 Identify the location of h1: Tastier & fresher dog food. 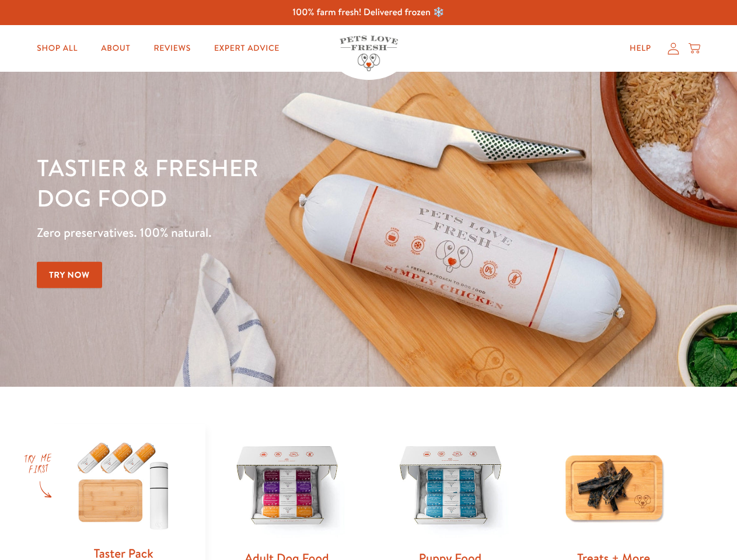
(258, 183).